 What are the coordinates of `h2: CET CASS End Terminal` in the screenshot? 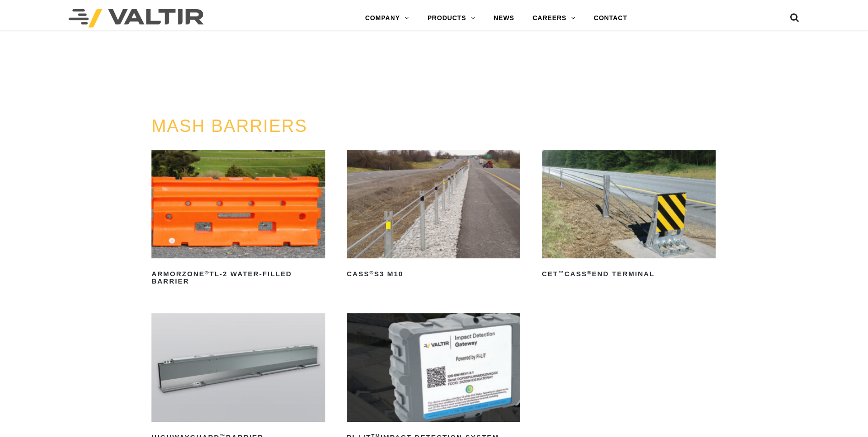 It's located at (629, 274).